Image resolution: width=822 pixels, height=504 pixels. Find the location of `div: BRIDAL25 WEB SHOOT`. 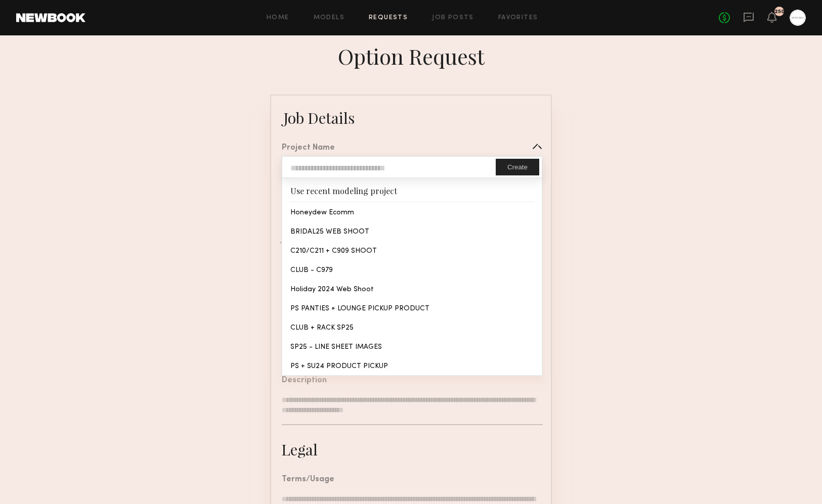

div: BRIDAL25 WEB SHOOT is located at coordinates (412, 231).